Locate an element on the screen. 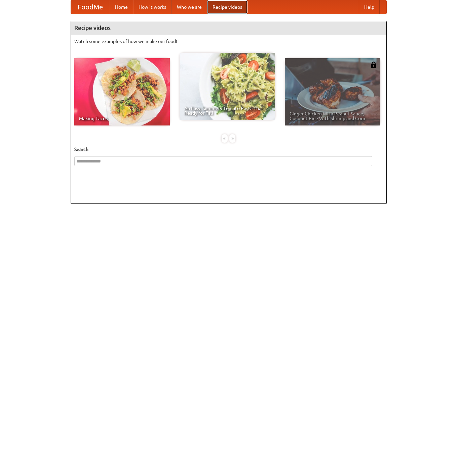  p: Watch some examples of how we make our food! is located at coordinates (228, 41).